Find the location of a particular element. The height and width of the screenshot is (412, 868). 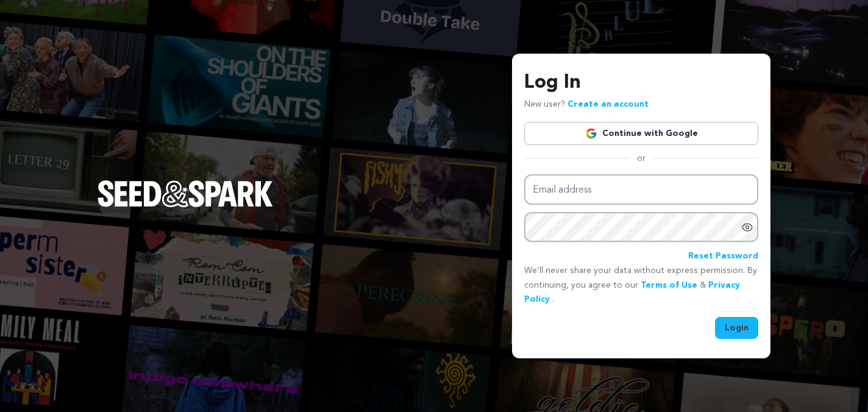

a: Show password as plain text. Warning: this will display your password on the screen. is located at coordinates (747, 227).